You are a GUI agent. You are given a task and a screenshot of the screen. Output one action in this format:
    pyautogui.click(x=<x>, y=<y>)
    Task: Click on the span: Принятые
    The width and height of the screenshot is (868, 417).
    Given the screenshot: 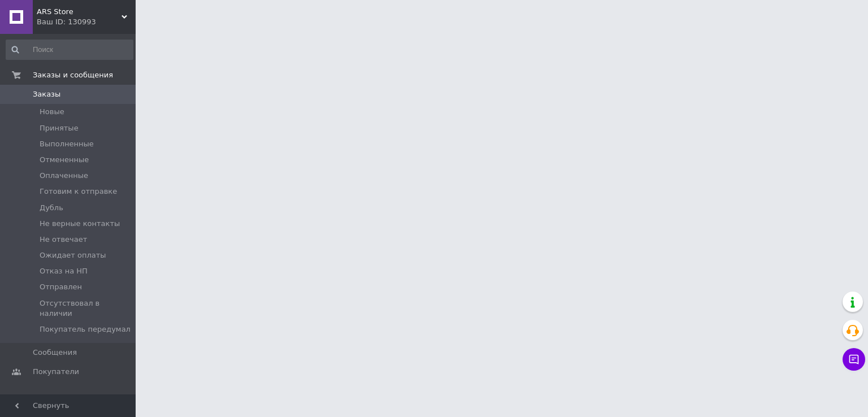 What is the action you would take?
    pyautogui.click(x=59, y=128)
    